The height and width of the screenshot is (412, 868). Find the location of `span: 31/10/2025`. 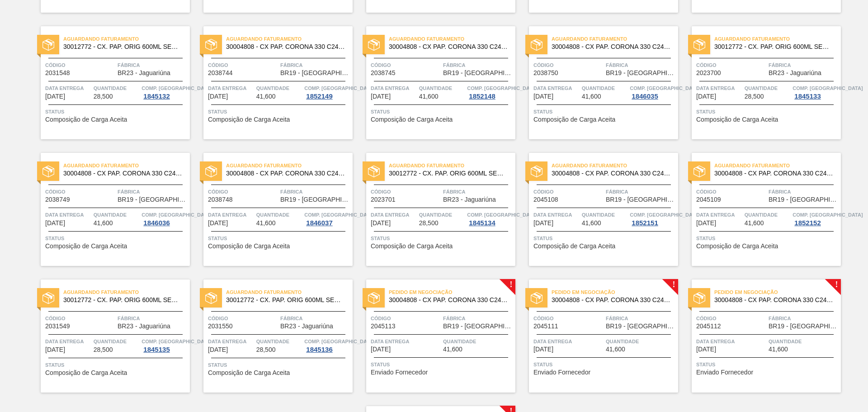

span: 31/10/2025 is located at coordinates (218, 350).